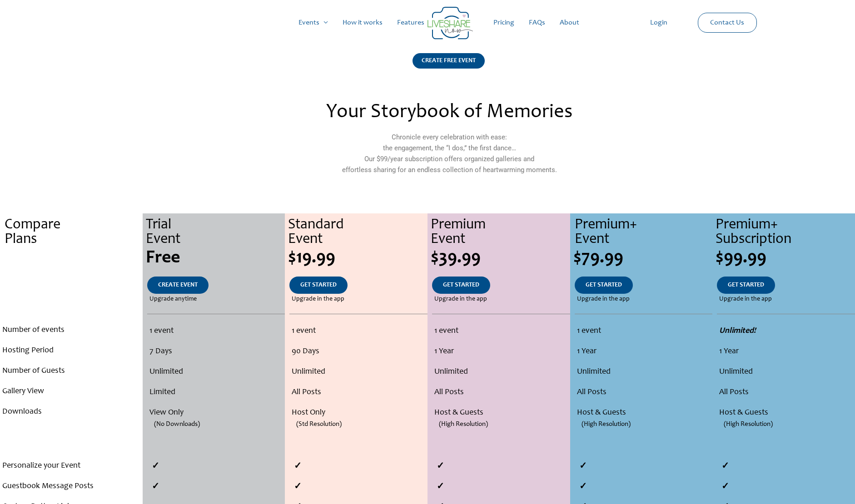 The height and width of the screenshot is (504, 855). Describe the element at coordinates (500, 233) in the screenshot. I see `div: Premium Event` at that location.